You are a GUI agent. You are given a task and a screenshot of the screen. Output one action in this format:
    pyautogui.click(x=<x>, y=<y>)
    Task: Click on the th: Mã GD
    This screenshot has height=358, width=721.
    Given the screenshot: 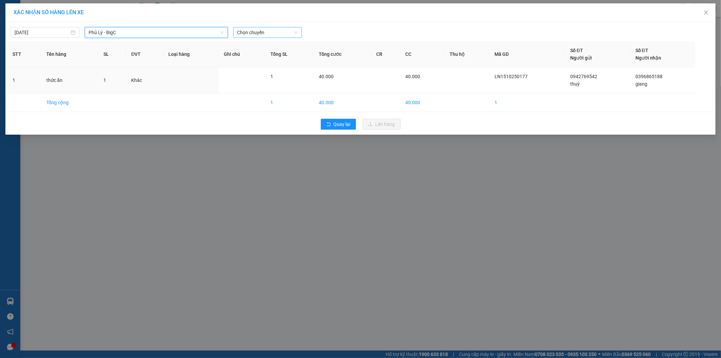 What is the action you would take?
    pyautogui.click(x=527, y=54)
    